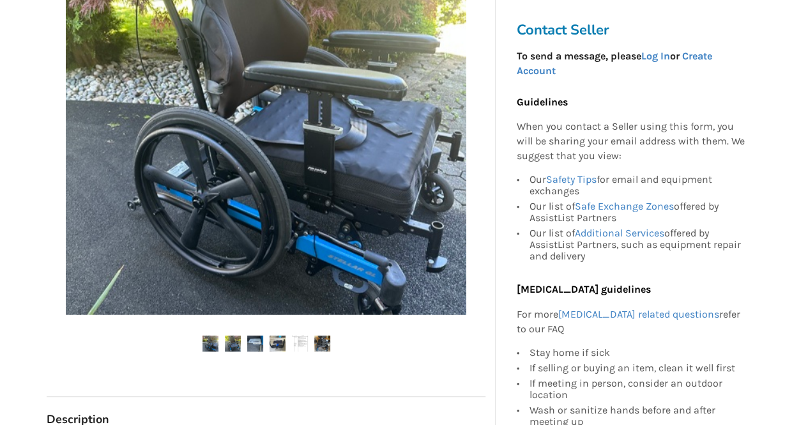 The height and width of the screenshot is (425, 808). What do you see at coordinates (571, 179) in the screenshot?
I see `a: Safety Tips` at bounding box center [571, 179].